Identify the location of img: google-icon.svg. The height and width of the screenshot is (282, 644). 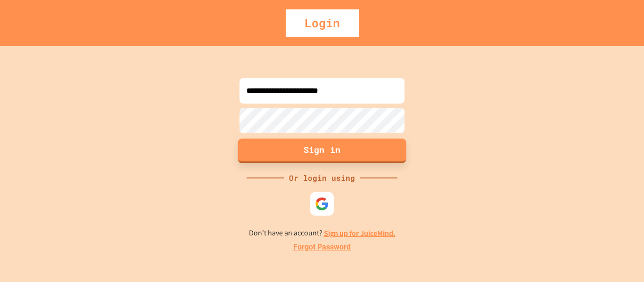
(322, 204).